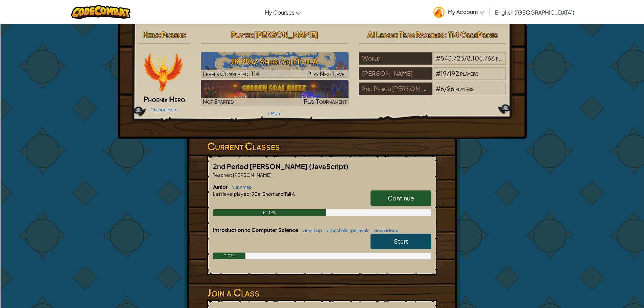  What do you see at coordinates (322, 24) in the screenshot?
I see `div: Delete` at bounding box center [322, 24].